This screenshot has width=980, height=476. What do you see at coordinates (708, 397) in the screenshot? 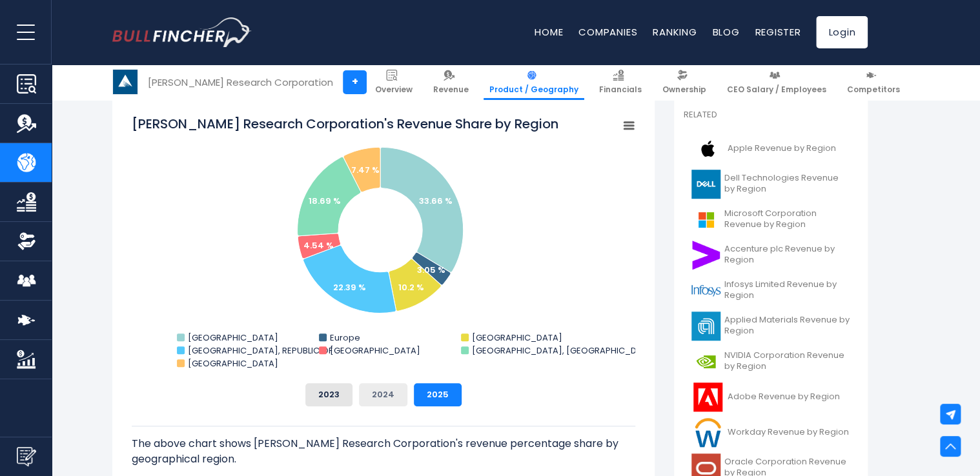
I see `img: ADBE logo` at bounding box center [708, 397].